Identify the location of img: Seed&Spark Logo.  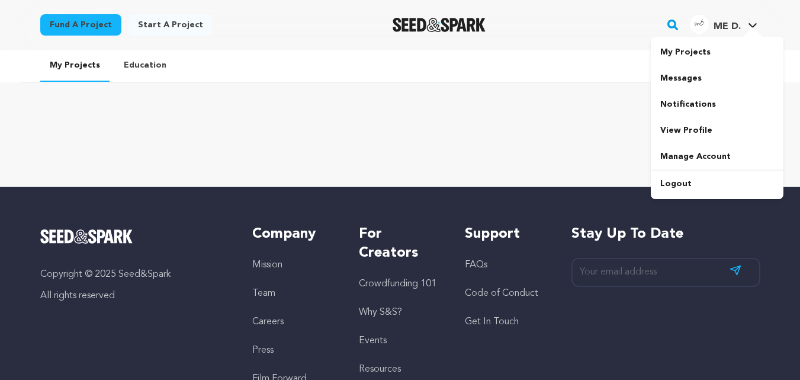
(86, 236).